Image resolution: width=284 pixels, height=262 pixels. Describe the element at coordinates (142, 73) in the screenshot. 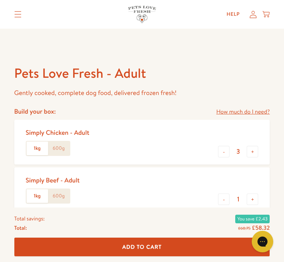

I see `h1: Pets Love Fresh - Adult` at that location.